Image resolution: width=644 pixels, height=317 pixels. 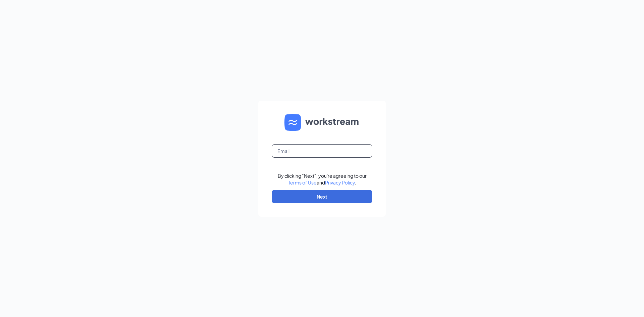 I want to click on a: Privacy Policy, so click(x=340, y=182).